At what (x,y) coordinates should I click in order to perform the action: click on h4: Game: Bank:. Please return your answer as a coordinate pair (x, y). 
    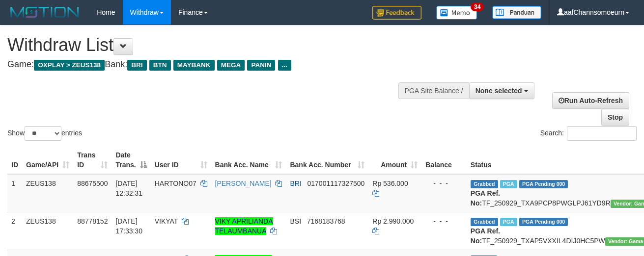
    Looking at the image, I should click on (213, 65).